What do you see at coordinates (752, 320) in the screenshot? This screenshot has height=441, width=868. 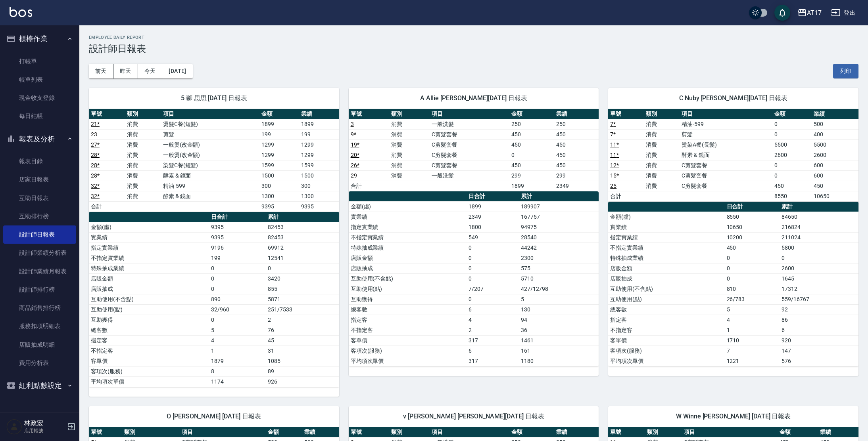 I see `td: 4` at bounding box center [752, 320].